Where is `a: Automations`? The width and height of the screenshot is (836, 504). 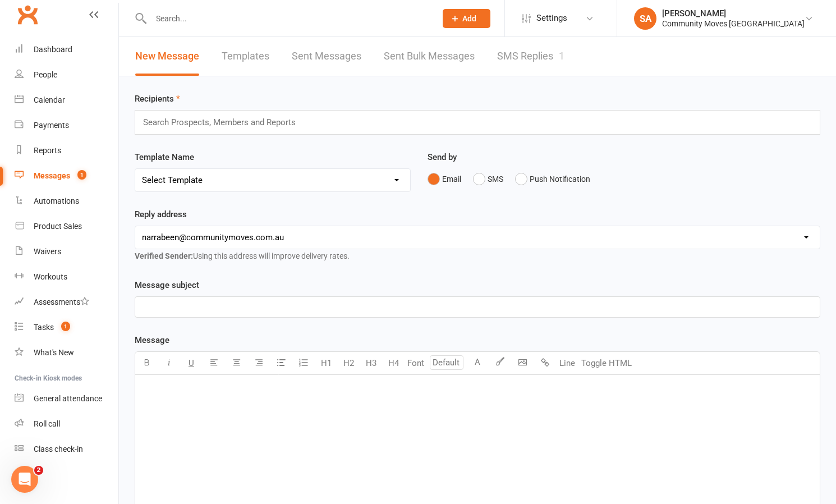
a: Automations is located at coordinates (66, 201).